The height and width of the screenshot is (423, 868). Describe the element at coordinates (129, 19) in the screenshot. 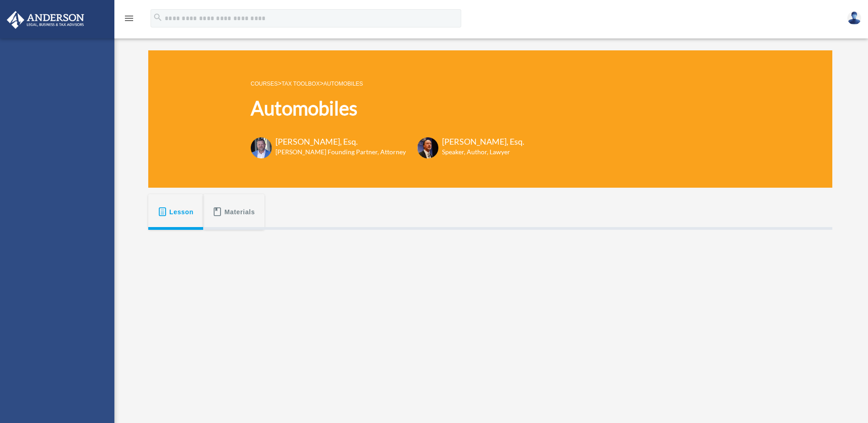

I see `a: menu` at that location.